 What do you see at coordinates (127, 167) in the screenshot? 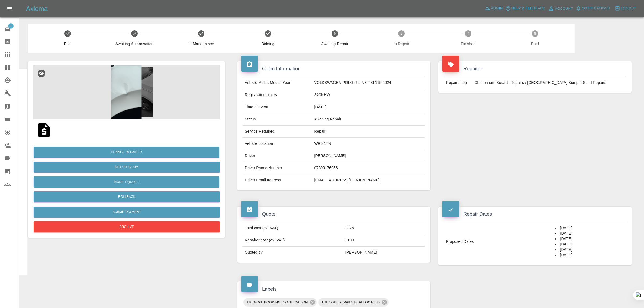
I see `a: Modify Claim` at bounding box center [127, 167].